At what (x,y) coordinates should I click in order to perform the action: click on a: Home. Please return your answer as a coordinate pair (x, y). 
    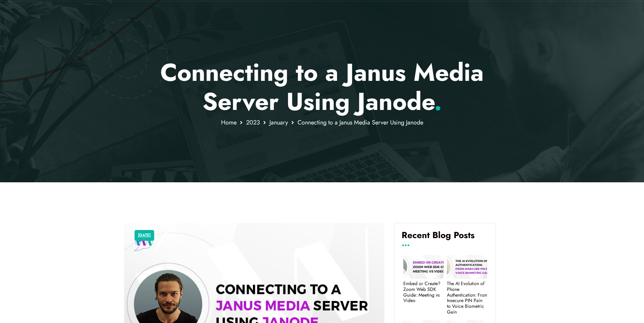
    Looking at the image, I should click on (229, 122).